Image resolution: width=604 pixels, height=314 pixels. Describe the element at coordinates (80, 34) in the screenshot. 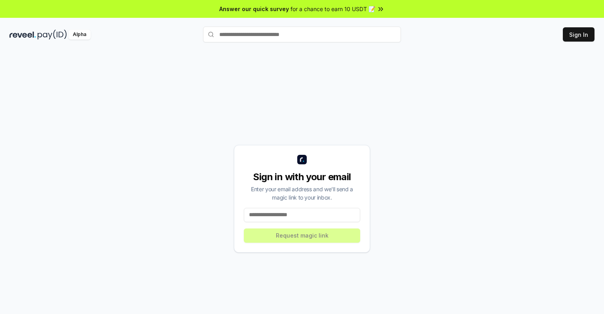

I see `div: Alpha` at that location.